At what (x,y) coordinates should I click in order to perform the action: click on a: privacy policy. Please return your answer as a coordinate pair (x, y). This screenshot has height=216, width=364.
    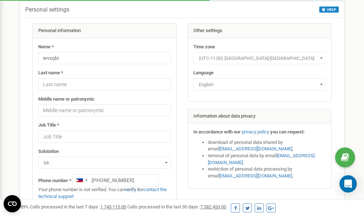
    Looking at the image, I should click on (255, 132).